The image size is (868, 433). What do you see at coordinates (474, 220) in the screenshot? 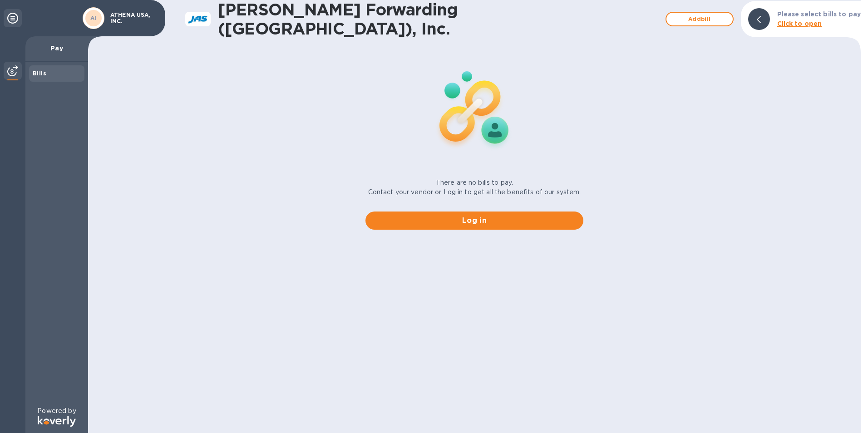
I see `button: Log in` at bounding box center [474, 220].